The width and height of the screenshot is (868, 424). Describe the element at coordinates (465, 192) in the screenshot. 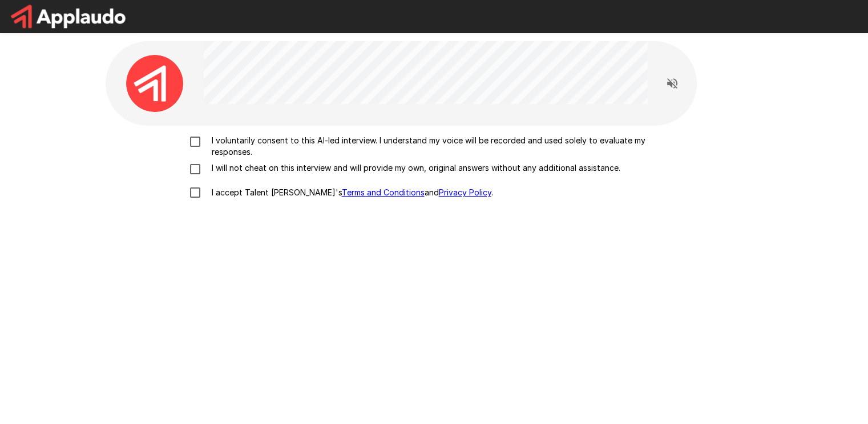

I see `a: Privacy Policy` at that location.